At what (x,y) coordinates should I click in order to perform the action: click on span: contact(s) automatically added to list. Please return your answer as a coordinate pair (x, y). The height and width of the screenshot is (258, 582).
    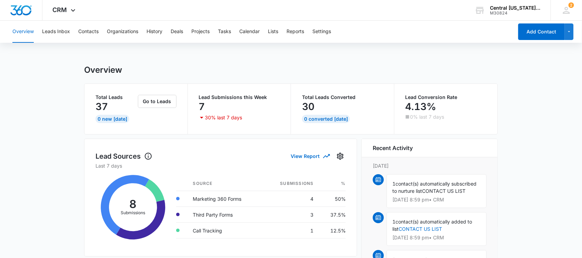
    Looking at the image, I should click on (432, 225).